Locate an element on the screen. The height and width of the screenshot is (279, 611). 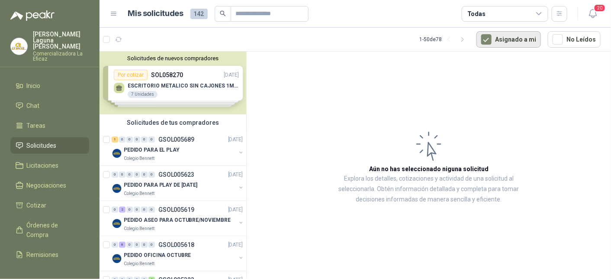
span: Licitaciones is located at coordinates (43, 165).